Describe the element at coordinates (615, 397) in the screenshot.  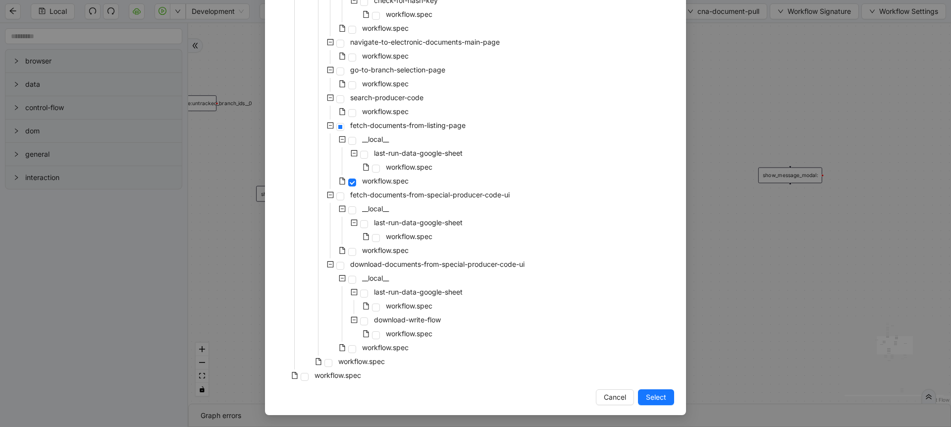
I see `button: Cancel` at that location.